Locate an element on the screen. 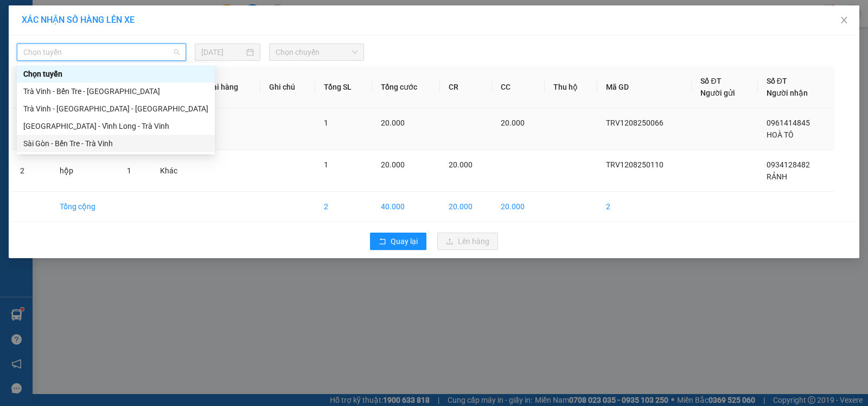 This screenshot has width=868, height=406. span: Người gửi is located at coordinates (718, 93).